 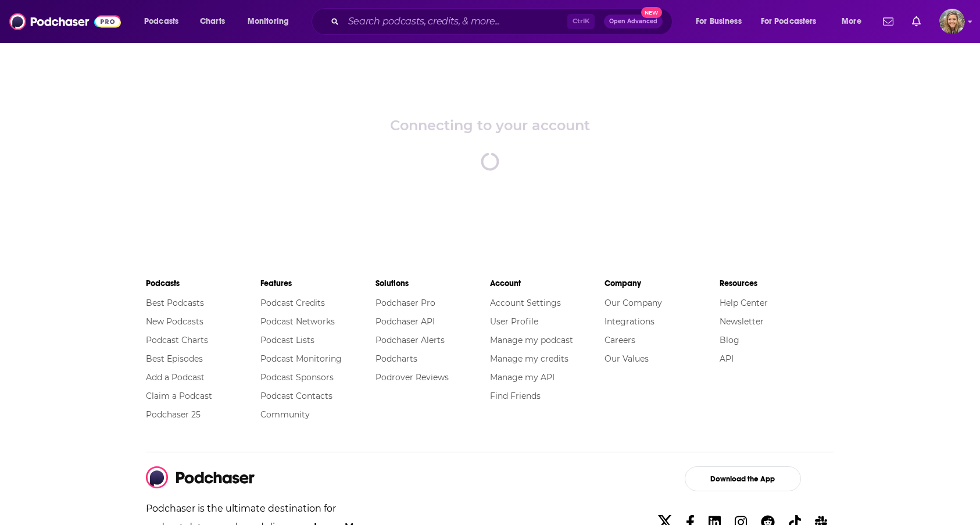 I want to click on a: Podcast Credits, so click(x=293, y=303).